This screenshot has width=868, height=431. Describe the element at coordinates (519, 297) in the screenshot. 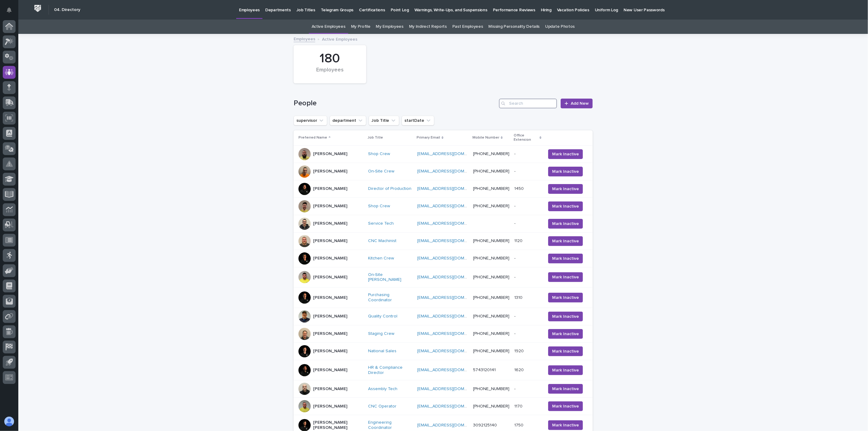

I see `p: 1310` at that location.